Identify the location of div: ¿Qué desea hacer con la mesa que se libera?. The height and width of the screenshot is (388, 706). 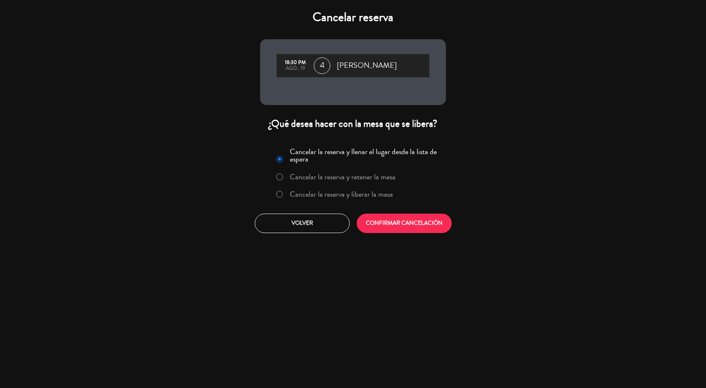
(353, 123).